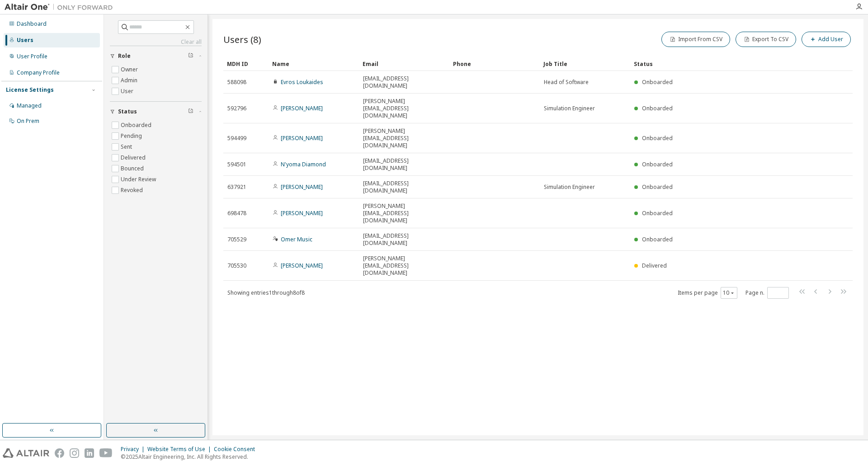 The image size is (868, 466). I want to click on button: Role, so click(156, 56).